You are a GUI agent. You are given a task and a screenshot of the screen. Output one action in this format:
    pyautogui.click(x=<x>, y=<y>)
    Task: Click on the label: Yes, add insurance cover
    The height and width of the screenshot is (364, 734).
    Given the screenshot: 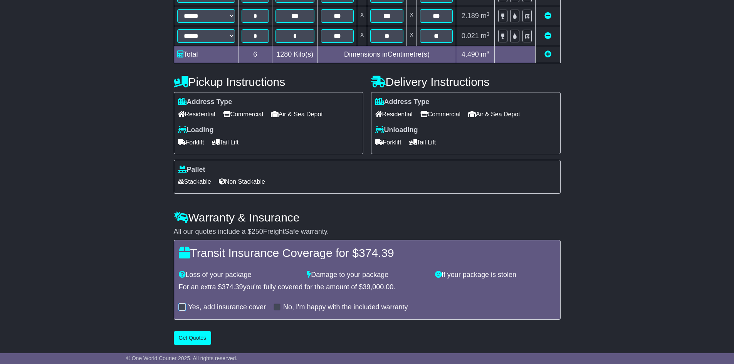 What is the action you would take?
    pyautogui.click(x=227, y=307)
    